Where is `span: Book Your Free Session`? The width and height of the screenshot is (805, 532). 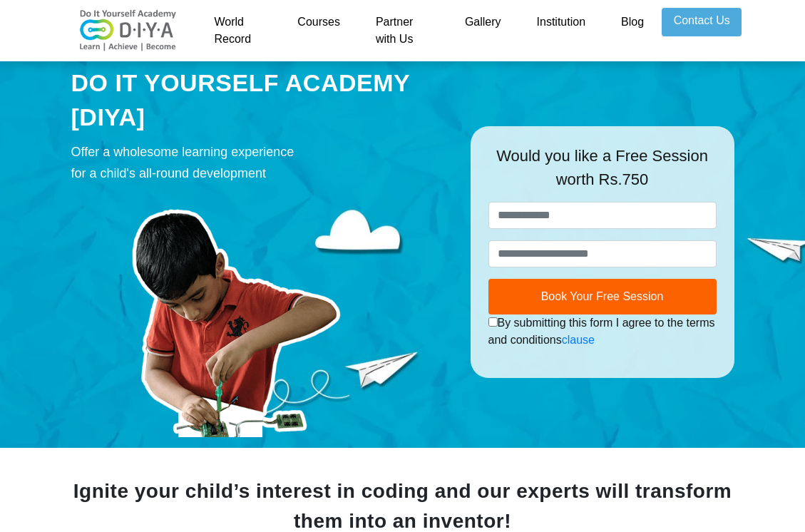 span: Book Your Free Session is located at coordinates (602, 296).